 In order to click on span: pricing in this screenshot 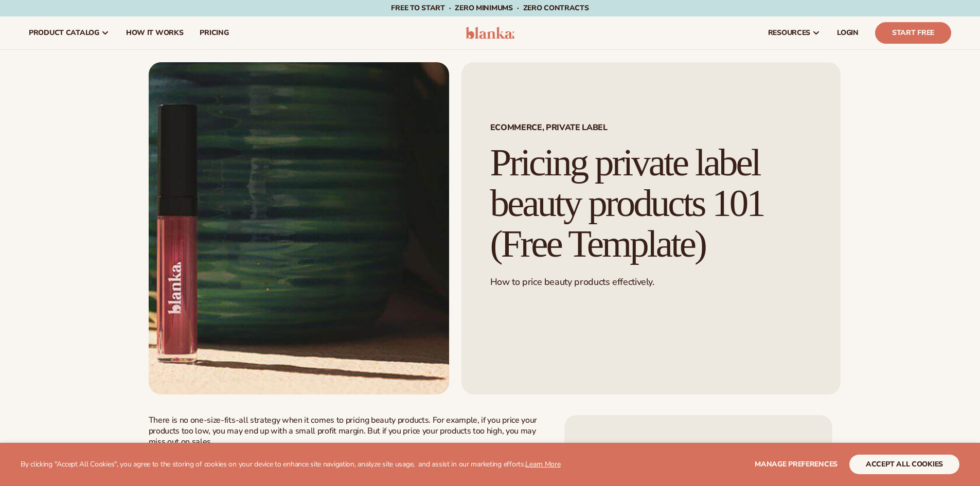, I will do `click(214, 33)`.